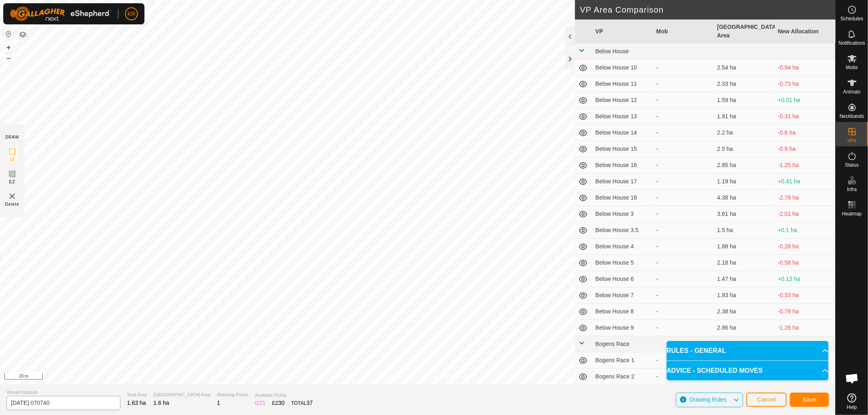  I want to click on td: 1.93 ha, so click(744, 296).